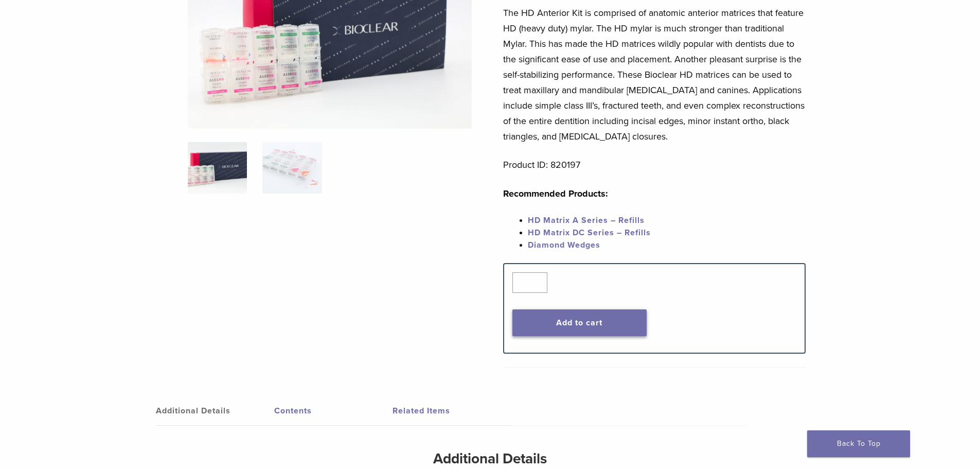  Describe the element at coordinates (579, 323) in the screenshot. I see `button: Add to cart` at that location.